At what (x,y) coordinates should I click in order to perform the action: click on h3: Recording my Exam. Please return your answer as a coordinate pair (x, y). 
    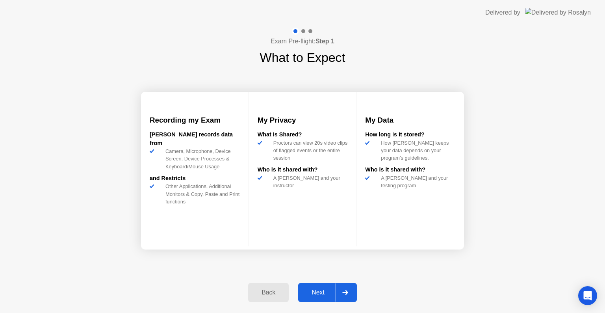
    Looking at the image, I should click on (194, 120).